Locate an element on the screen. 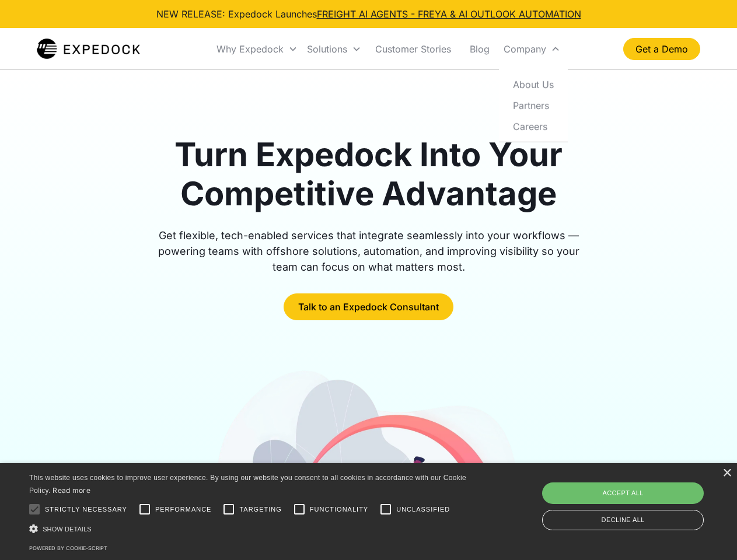 This screenshot has width=737, height=560. a: Get a Demo is located at coordinates (662, 49).